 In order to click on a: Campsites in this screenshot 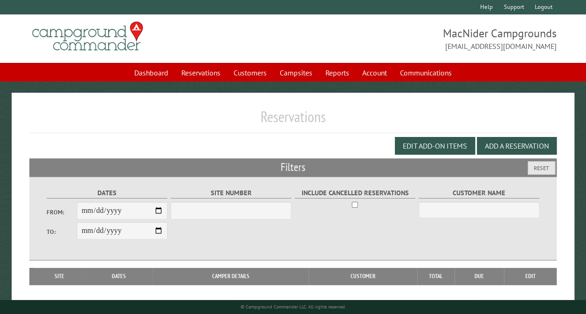, I will do `click(296, 73)`.